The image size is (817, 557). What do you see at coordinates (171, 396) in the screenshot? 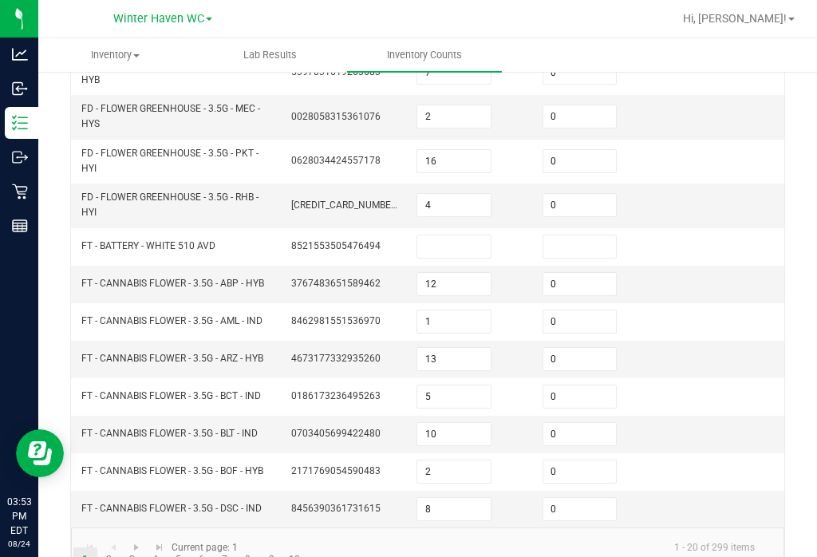
I see `span: FT - CANNABIS FLOWER - 3.5G - BCT - IND` at bounding box center [171, 396].